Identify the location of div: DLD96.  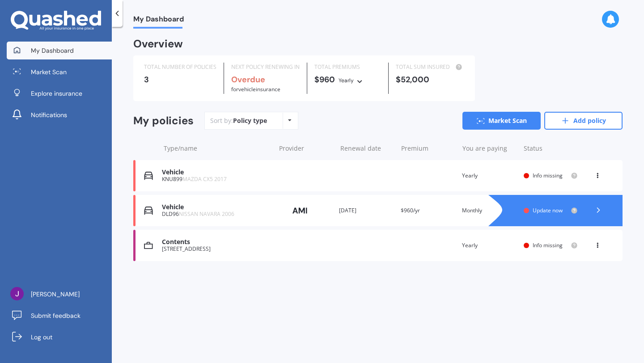
(216, 214).